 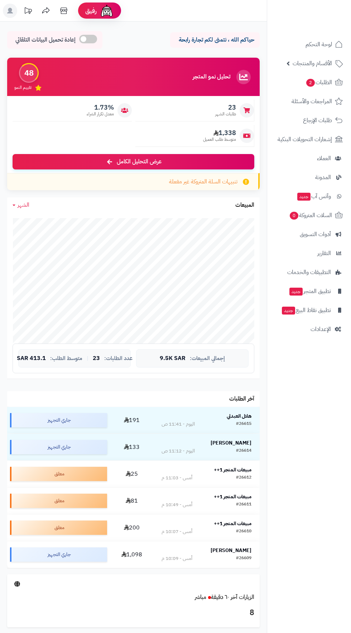 What do you see at coordinates (118, 359) in the screenshot?
I see `span: عدد الطلبات:` at bounding box center [118, 359].